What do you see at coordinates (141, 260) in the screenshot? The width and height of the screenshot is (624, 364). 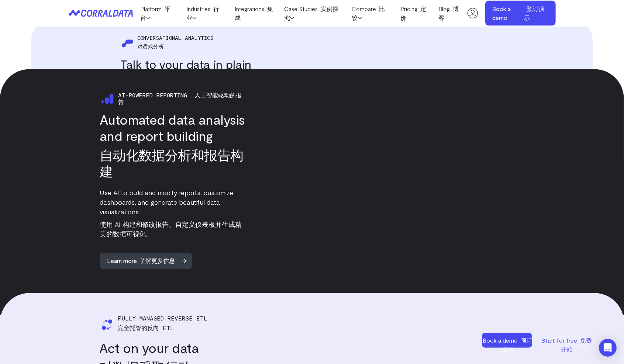 I see `span: Learn more` at bounding box center [141, 260].